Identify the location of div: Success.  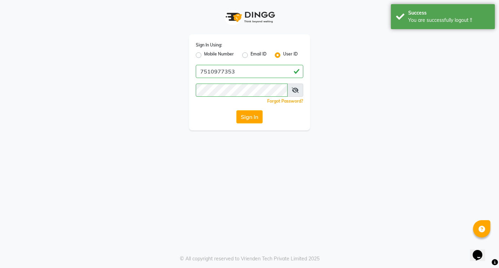
(449, 13).